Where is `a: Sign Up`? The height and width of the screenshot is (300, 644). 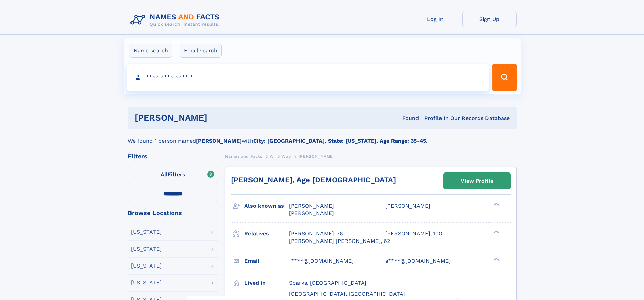
a: Sign Up is located at coordinates (490, 19).